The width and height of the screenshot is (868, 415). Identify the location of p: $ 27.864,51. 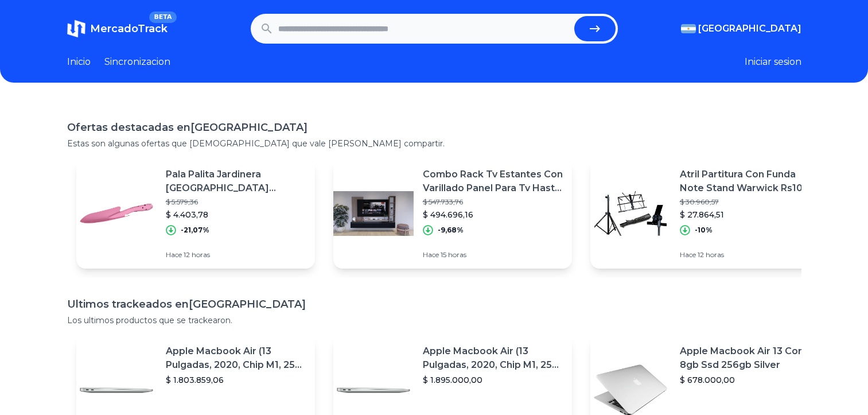
(750, 215).